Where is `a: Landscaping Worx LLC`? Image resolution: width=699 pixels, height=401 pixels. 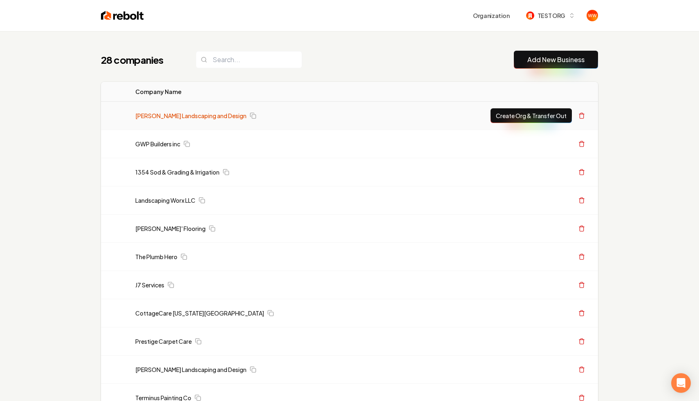
a: Landscaping Worx LLC is located at coordinates (165, 200).